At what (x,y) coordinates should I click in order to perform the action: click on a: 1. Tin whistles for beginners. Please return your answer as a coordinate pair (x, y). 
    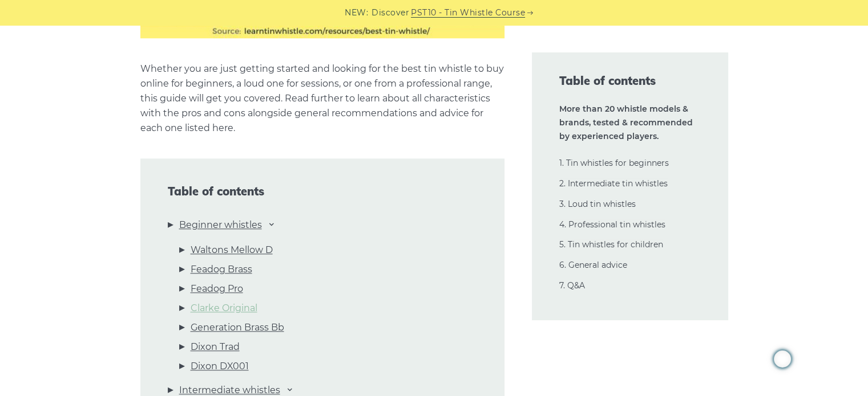
    Looking at the image, I should click on (614, 163).